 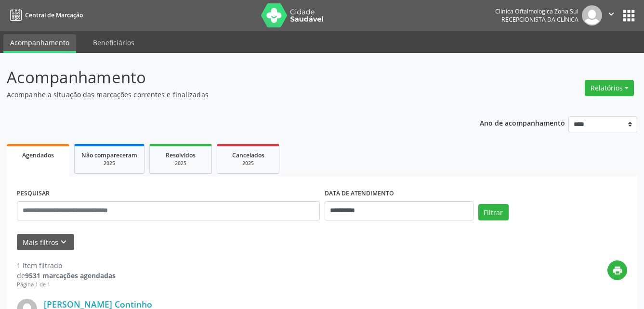 What do you see at coordinates (38, 155) in the screenshot?
I see `span: Agendados` at bounding box center [38, 155].